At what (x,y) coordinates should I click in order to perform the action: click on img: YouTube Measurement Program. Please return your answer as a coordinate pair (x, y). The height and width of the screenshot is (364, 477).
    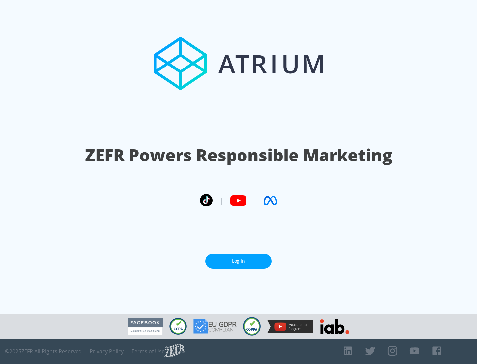
    Looking at the image, I should click on (290, 326).